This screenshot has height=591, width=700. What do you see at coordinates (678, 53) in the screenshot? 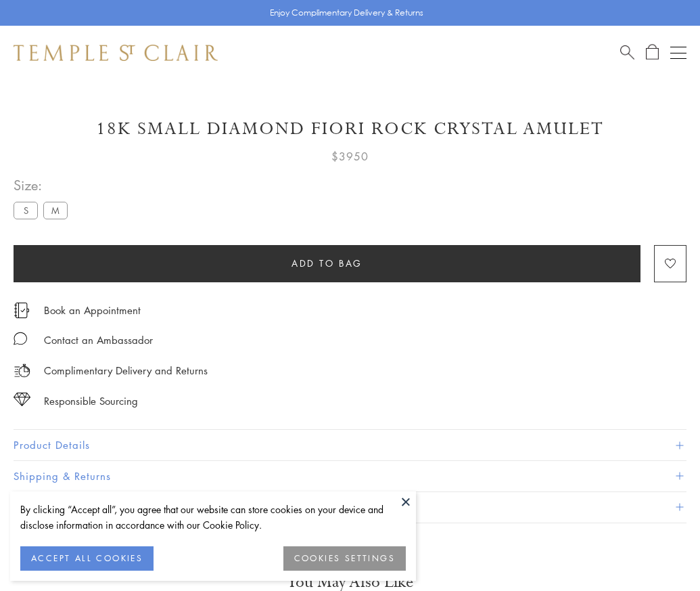
I see `button: Open navigation` at bounding box center [678, 53].